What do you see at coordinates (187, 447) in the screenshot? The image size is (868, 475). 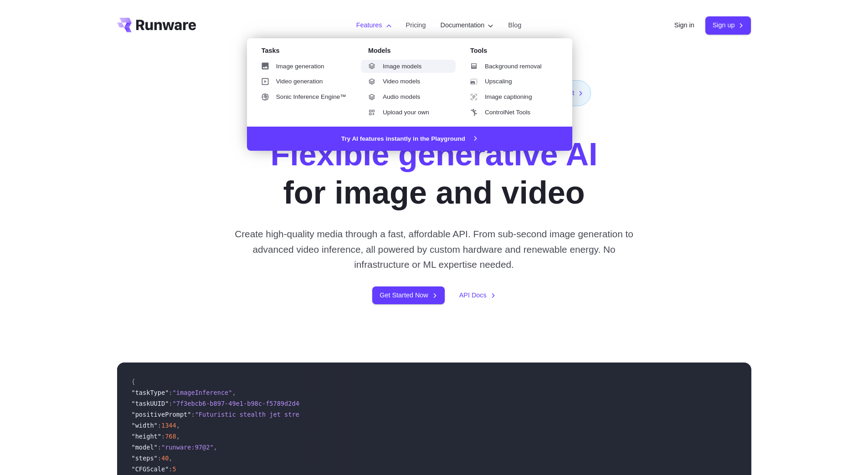 I see `span: "runware:97@2"` at bounding box center [187, 447].